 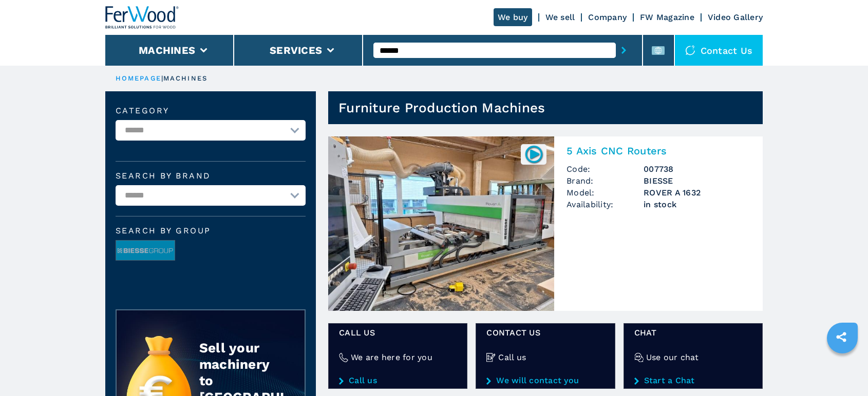 I want to click on h1: Furniture Production Machines, so click(x=441, y=107).